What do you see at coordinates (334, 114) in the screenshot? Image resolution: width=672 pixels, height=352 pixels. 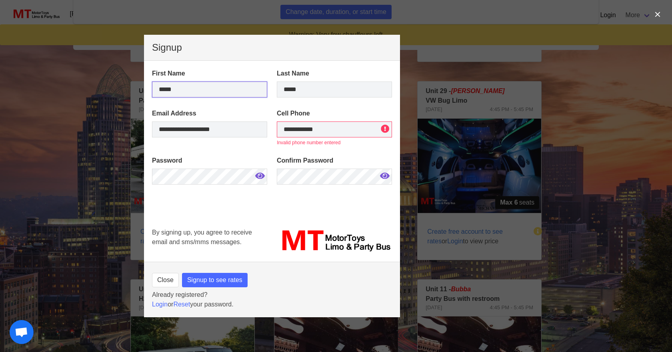 I see `label: Cell Phone` at bounding box center [334, 114].